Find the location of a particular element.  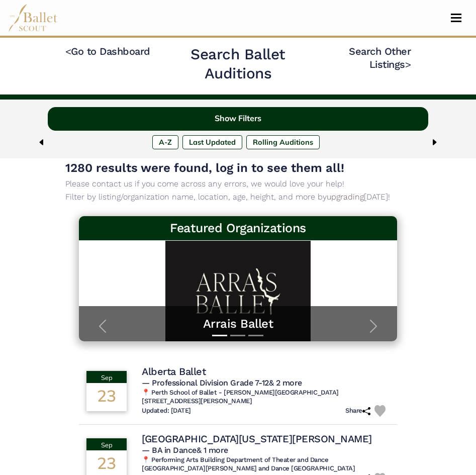

button: Slide 2 is located at coordinates (238, 335).